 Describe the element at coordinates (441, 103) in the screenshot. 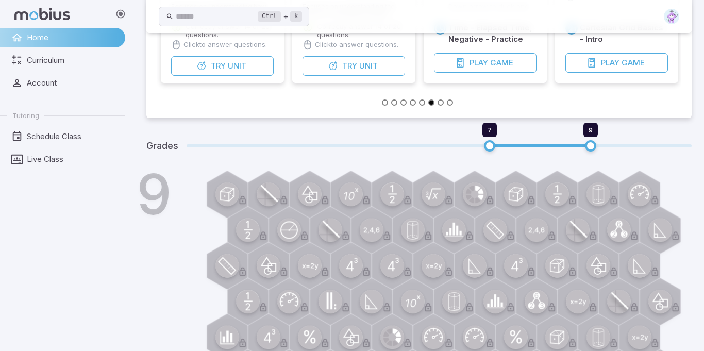

I see `button: Go to slide 7` at that location.